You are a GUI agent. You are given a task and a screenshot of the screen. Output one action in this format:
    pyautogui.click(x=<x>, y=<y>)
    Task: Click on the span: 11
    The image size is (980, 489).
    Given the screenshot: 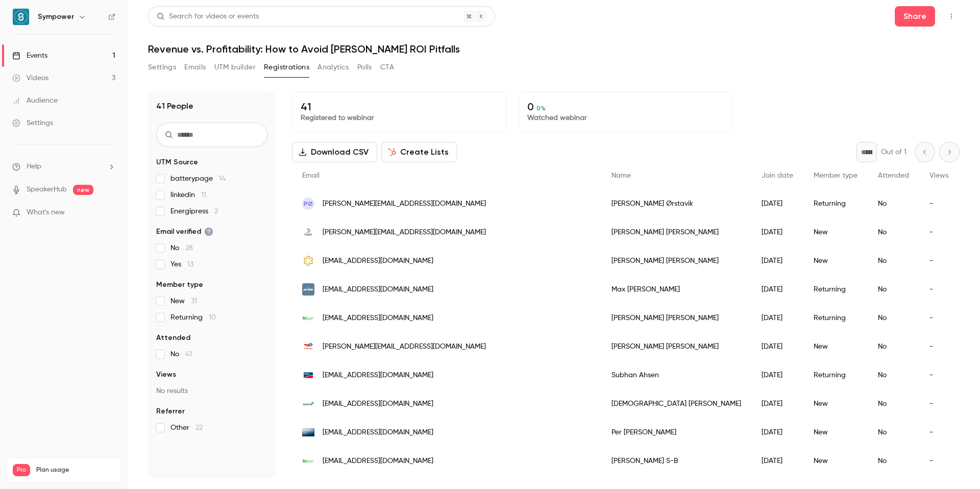 What is the action you would take?
    pyautogui.click(x=204, y=195)
    